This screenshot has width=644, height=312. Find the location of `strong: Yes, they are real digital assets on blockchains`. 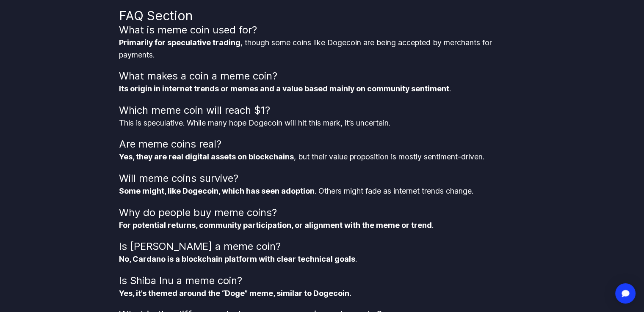

strong: Yes, they are real digital assets on blockchains is located at coordinates (206, 156).